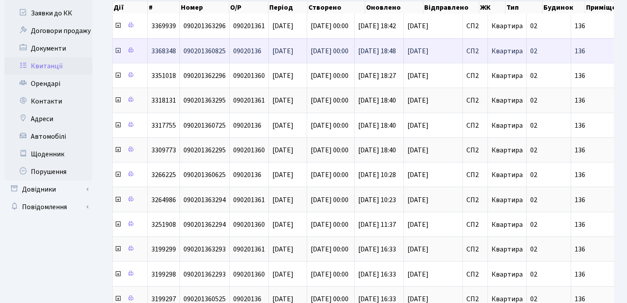 The image size is (627, 303). Describe the element at coordinates (48, 84) in the screenshot. I see `a: Орендарі` at that location.